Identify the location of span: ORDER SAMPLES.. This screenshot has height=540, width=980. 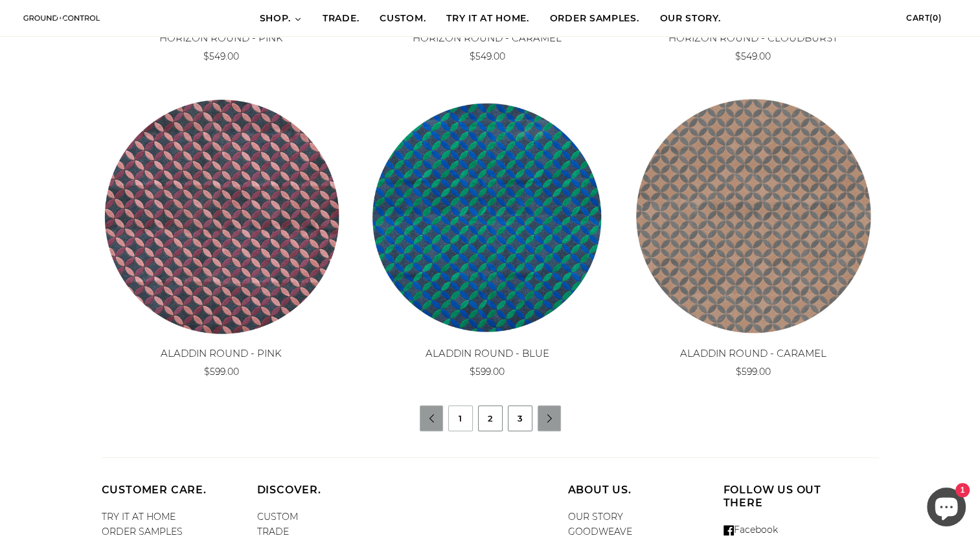
(595, 19).